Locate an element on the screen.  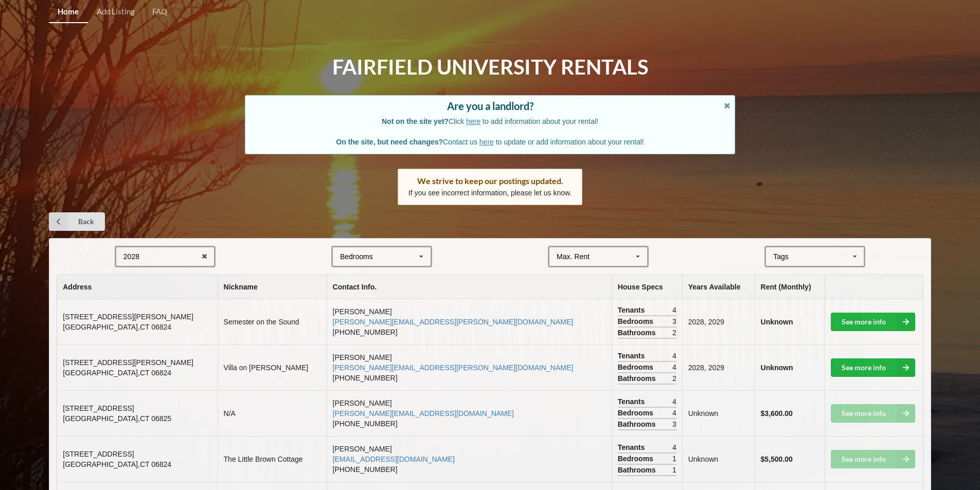
td: The Little Brown Cottage is located at coordinates (272, 458).